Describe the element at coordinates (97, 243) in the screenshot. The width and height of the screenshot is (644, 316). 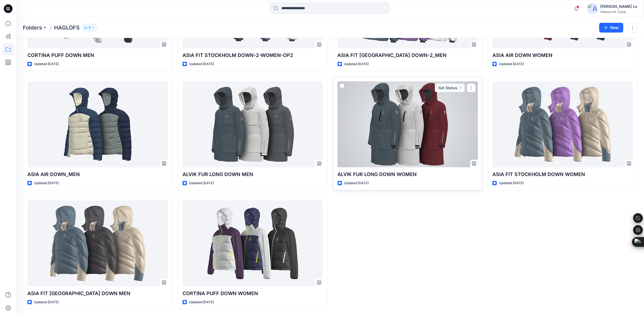
I see `a: ASIA FIT STOCKHOLM DOWN MEN` at that location.